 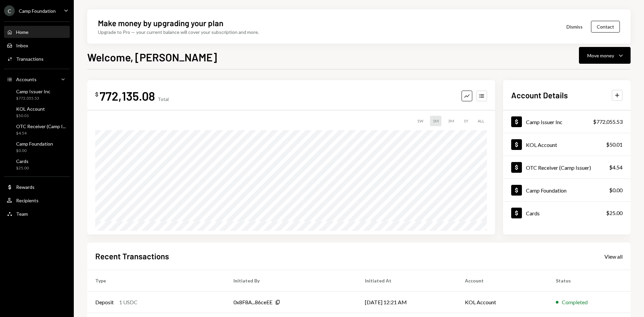 I want to click on div: 1M, so click(x=436, y=121).